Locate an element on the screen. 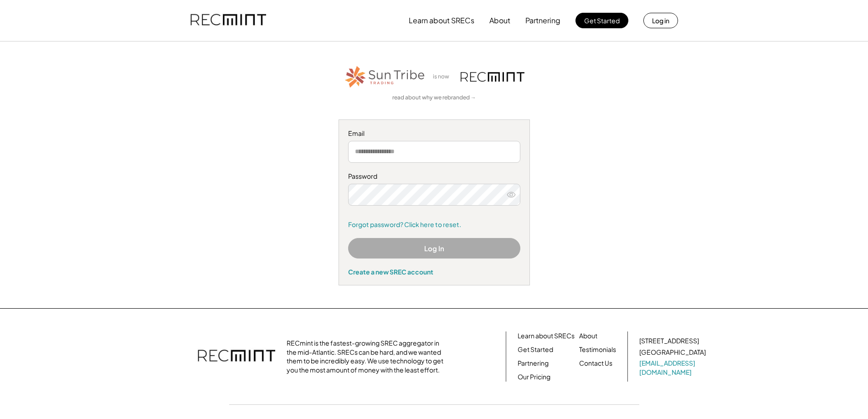 The image size is (868, 419). button: Log In is located at coordinates (434, 248).